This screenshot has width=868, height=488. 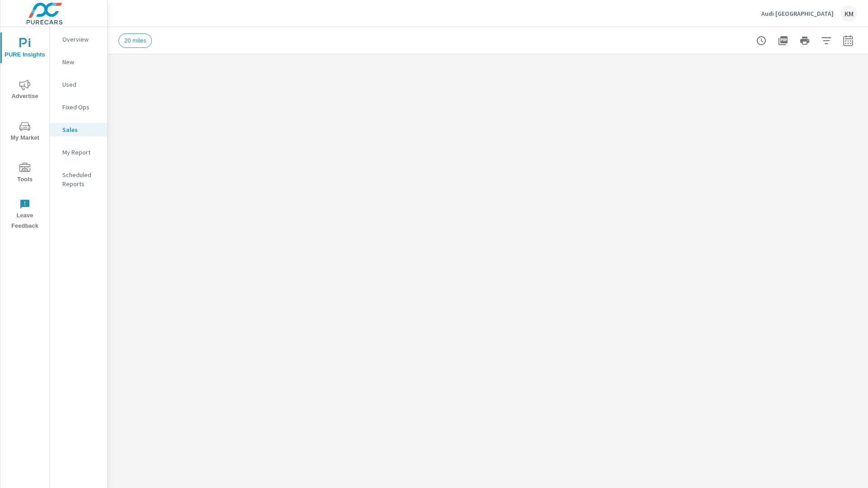 I want to click on span: PURE Insights, so click(x=25, y=49).